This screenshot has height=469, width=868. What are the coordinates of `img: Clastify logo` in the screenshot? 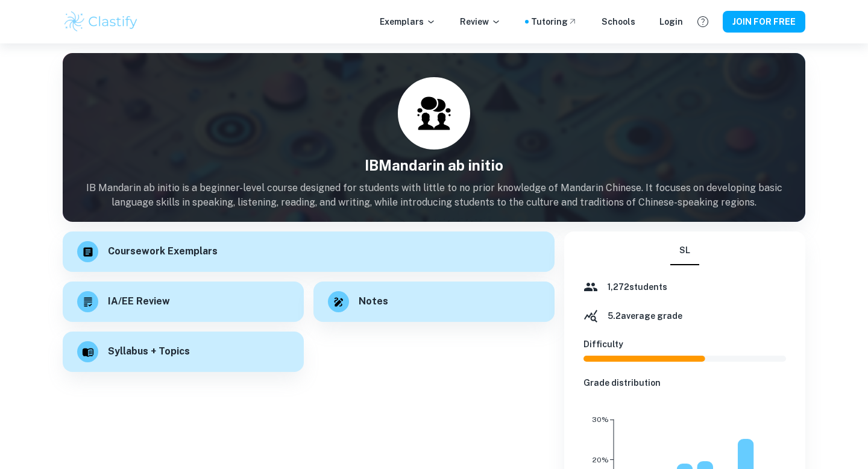 It's located at (101, 22).